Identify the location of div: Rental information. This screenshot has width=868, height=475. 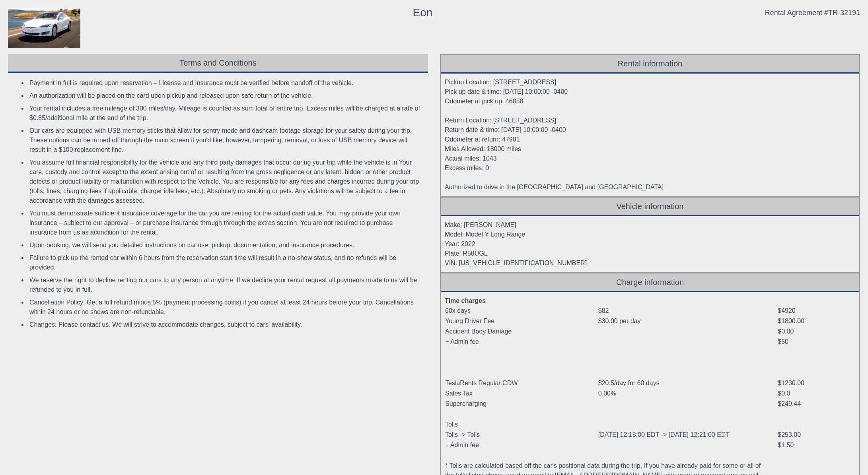
(650, 64).